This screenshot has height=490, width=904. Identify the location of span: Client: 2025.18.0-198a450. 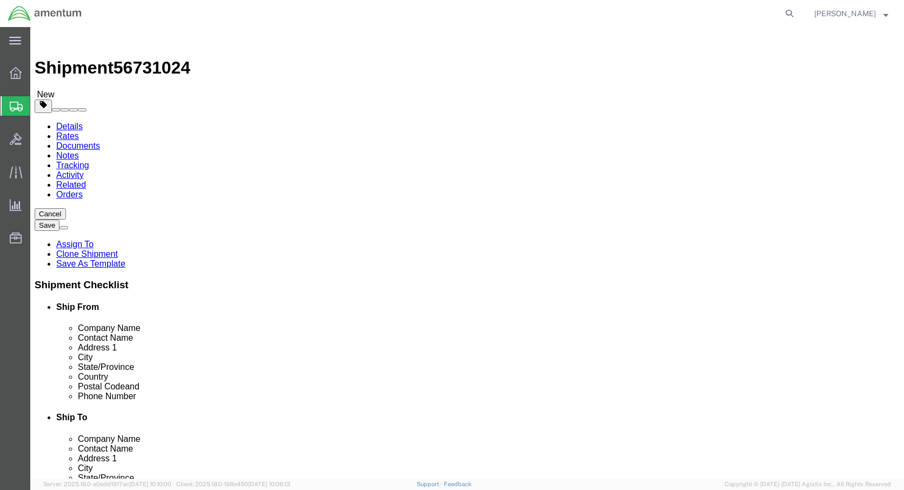
(233, 484).